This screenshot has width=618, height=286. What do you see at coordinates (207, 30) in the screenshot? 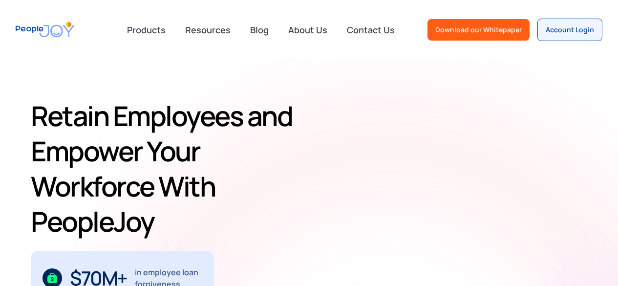
I see `a: Resources` at bounding box center [207, 30].